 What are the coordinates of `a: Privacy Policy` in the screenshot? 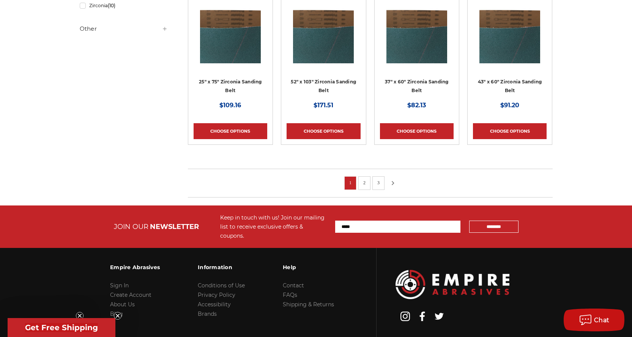 It's located at (216, 295).